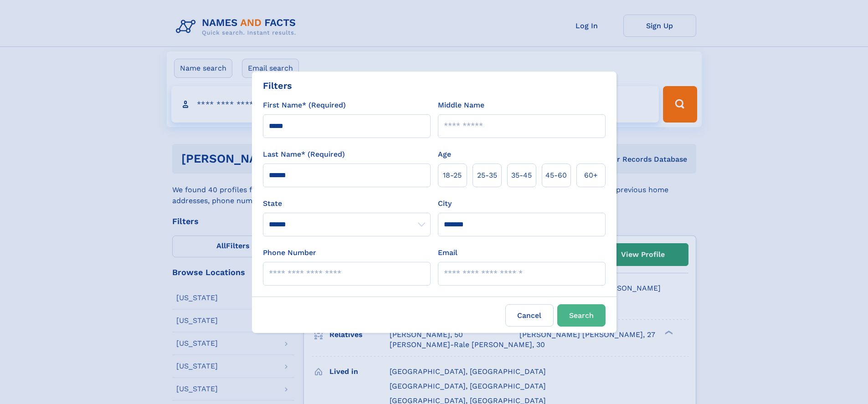 This screenshot has height=404, width=868. What do you see at coordinates (347, 204) in the screenshot?
I see `label: State` at bounding box center [347, 204].